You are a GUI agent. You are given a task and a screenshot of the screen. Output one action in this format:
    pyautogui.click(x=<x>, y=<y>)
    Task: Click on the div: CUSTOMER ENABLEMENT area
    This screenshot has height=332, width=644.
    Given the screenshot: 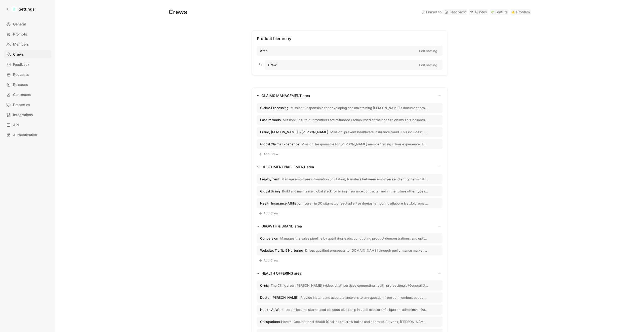 What is the action you would take?
    pyautogui.click(x=287, y=167)
    